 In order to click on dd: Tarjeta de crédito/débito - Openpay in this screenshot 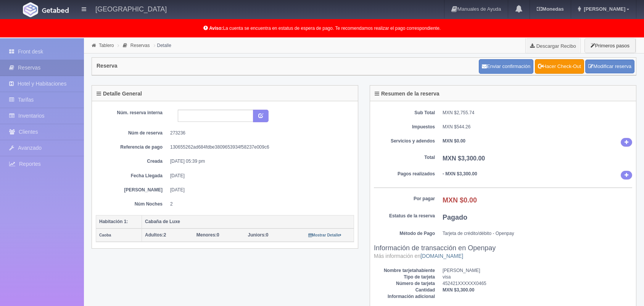, I will do `click(537, 233)`.